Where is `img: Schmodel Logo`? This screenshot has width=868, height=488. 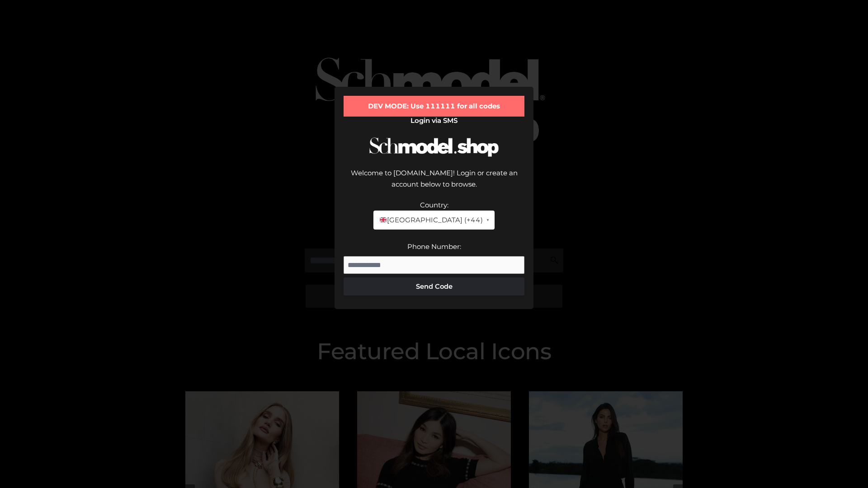 img: Schmodel Logo is located at coordinates (434, 147).